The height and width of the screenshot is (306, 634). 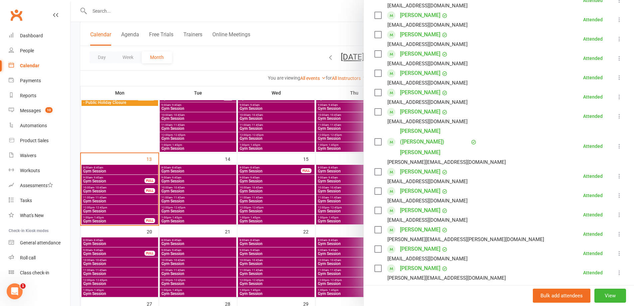 I want to click on div: Roll call, so click(x=28, y=257).